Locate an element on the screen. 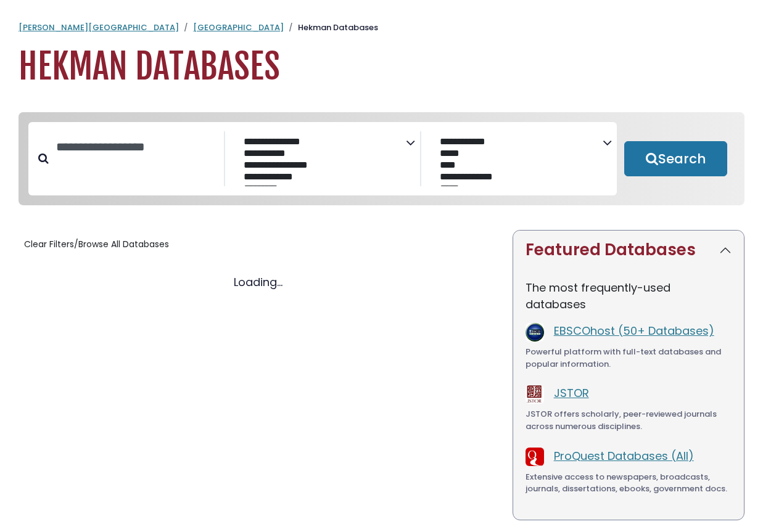  nav: breadcrumb is located at coordinates (382, 27).